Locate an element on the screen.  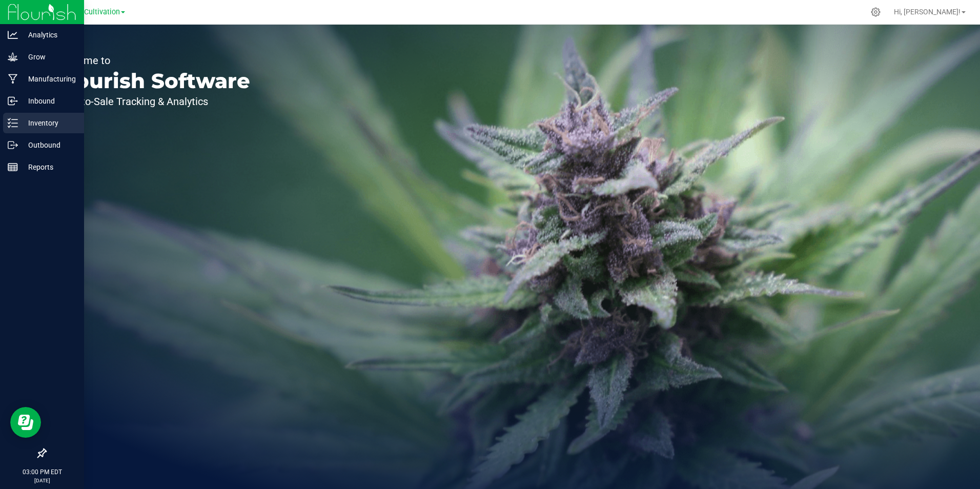
p: Outbound is located at coordinates (49, 145).